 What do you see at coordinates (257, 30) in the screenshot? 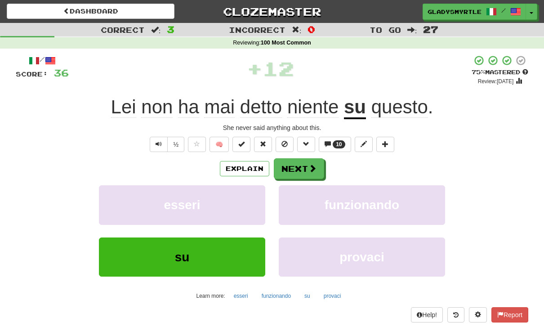
I see `span: Incorrect` at bounding box center [257, 30].